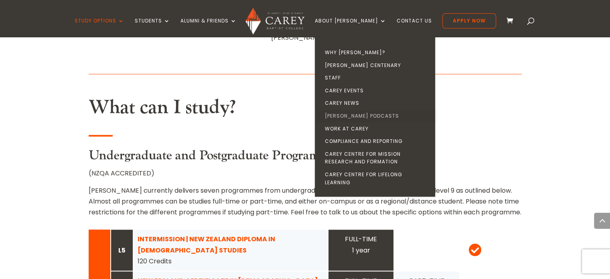 The height and width of the screenshot is (279, 610). I want to click on strong: L5, so click(122, 250).